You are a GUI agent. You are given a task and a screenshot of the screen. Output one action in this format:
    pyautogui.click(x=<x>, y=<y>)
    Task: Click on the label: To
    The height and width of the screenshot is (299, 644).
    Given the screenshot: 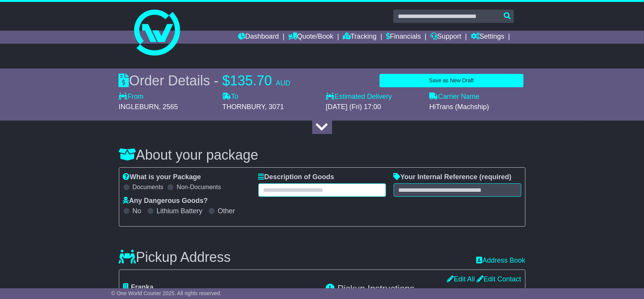 What is the action you would take?
    pyautogui.click(x=231, y=97)
    